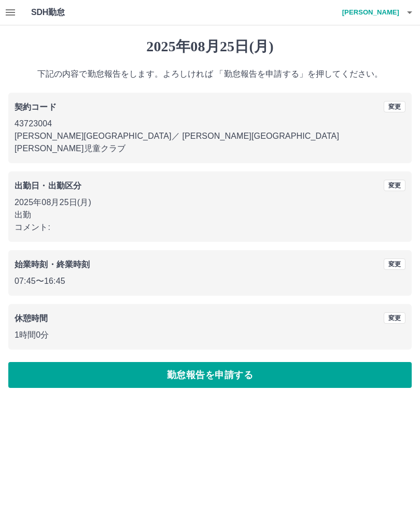  What do you see at coordinates (52, 264) in the screenshot?
I see `b: 始業時刻・終業時刻` at bounding box center [52, 264].